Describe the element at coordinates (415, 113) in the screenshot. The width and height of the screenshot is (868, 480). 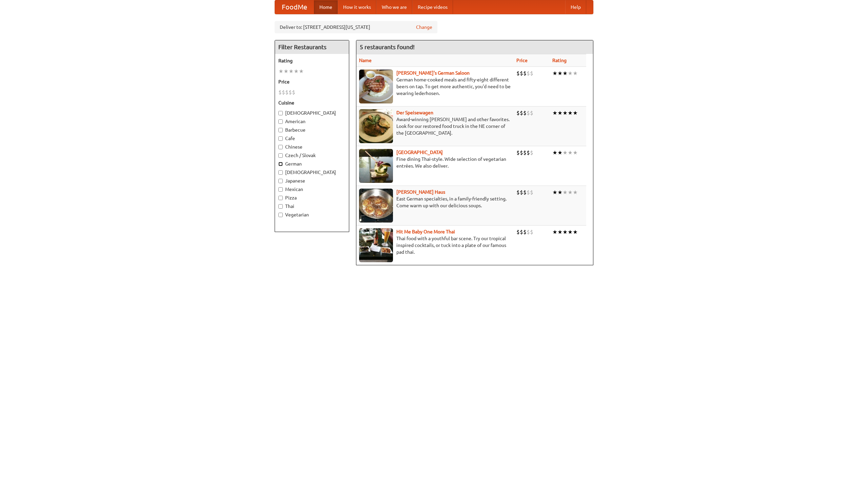
I see `b: Der Speisewagen` at that location.